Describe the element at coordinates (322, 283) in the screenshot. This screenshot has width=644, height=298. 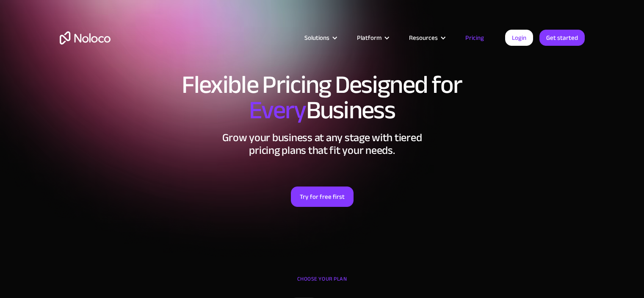
I see `div: CHOOSE YOUR PLAN` at that location.